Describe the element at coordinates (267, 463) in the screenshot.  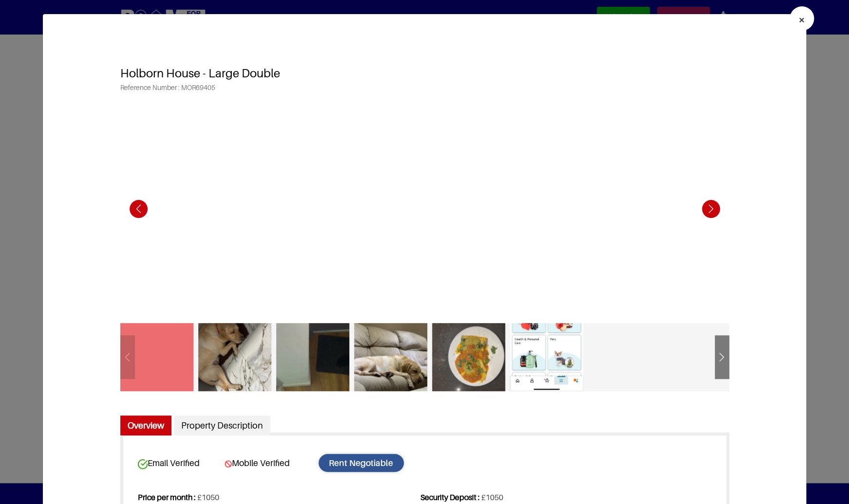
I see `span: Mobile Verified` at that location.